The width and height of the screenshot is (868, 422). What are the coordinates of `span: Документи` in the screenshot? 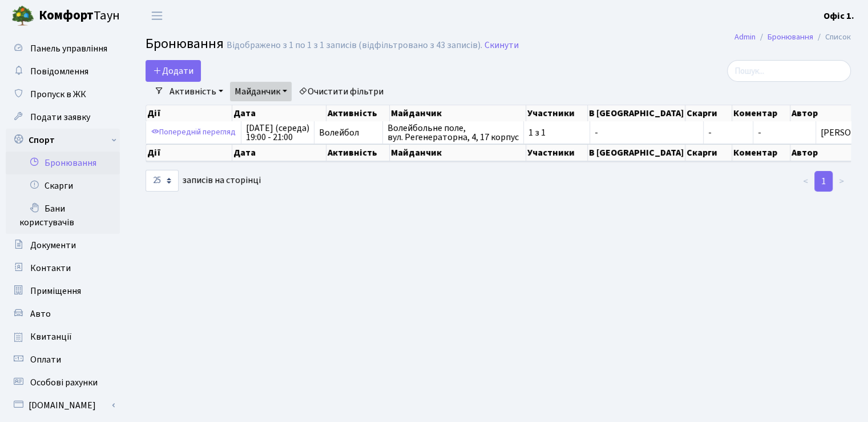 It's located at (53, 245).